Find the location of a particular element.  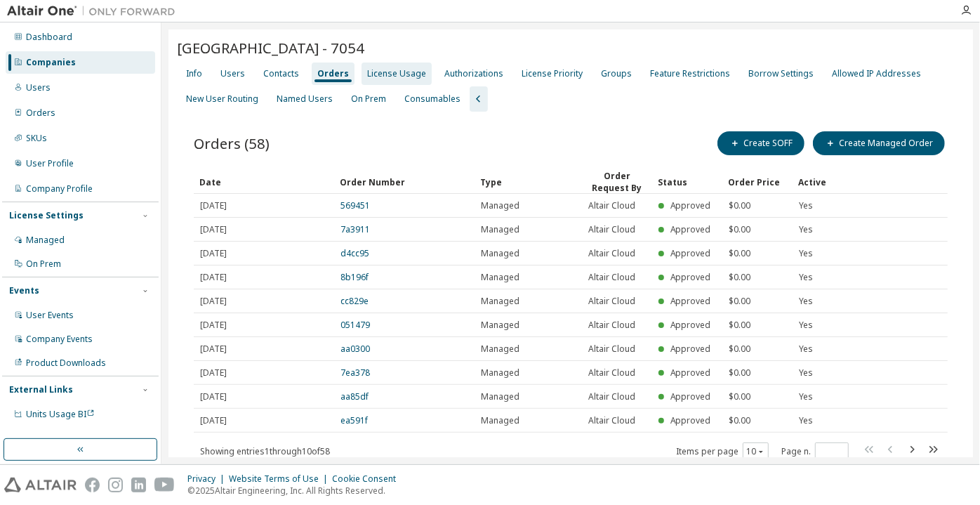

div: Order Request By is located at coordinates (617, 182).